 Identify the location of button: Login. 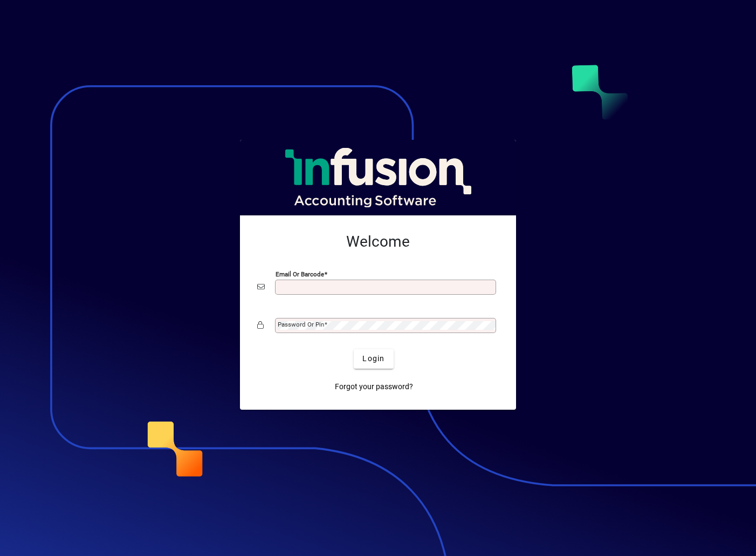
(373, 359).